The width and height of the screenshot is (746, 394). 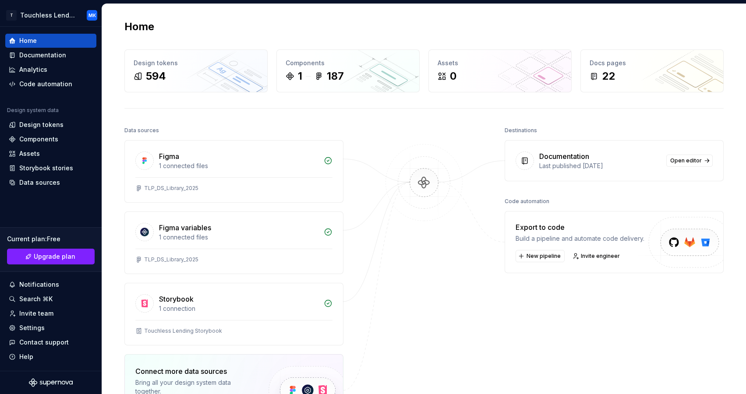 I want to click on button: New pipeline, so click(x=540, y=256).